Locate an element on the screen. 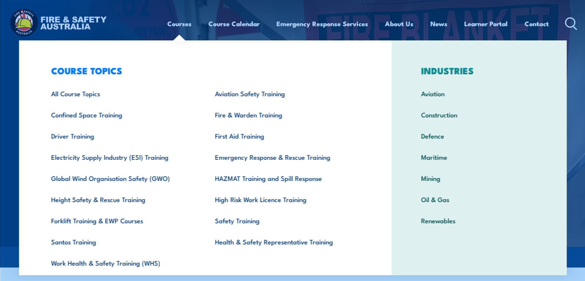 Image resolution: width=585 pixels, height=281 pixels. a: News is located at coordinates (439, 23).